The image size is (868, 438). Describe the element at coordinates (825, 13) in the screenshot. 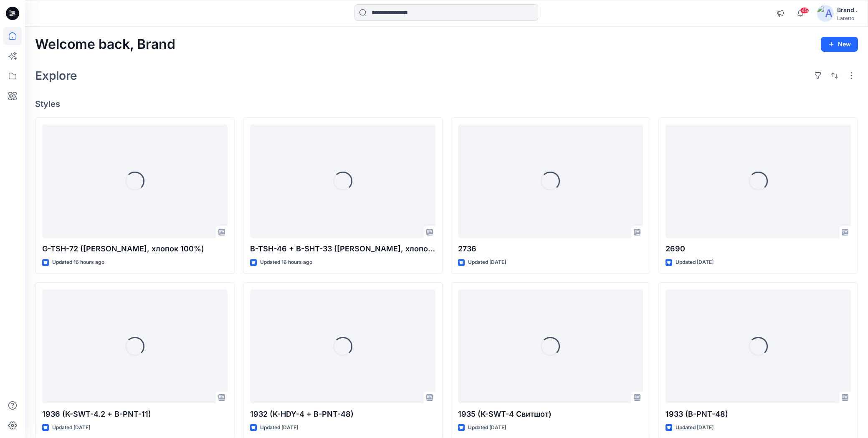

I see `img: avatar` at that location.